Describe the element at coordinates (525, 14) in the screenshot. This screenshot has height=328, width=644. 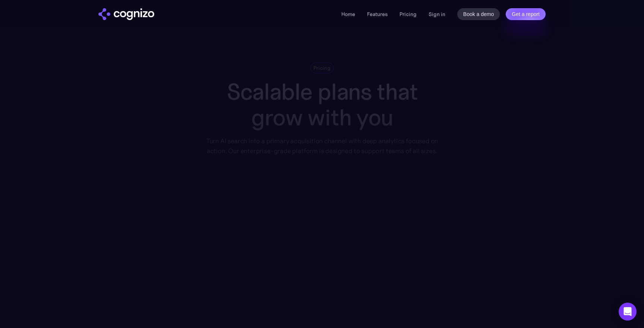
I see `a: Get a report` at that location.